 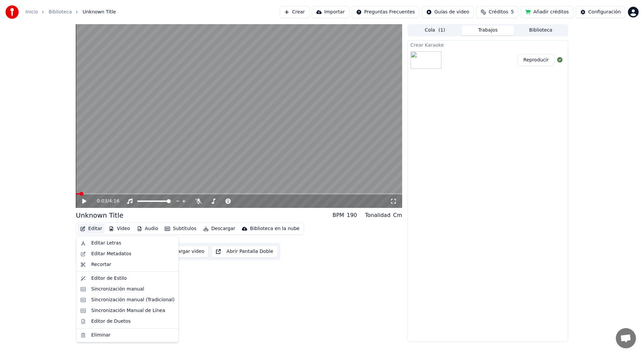 I want to click on span: 0:03, so click(x=102, y=201).